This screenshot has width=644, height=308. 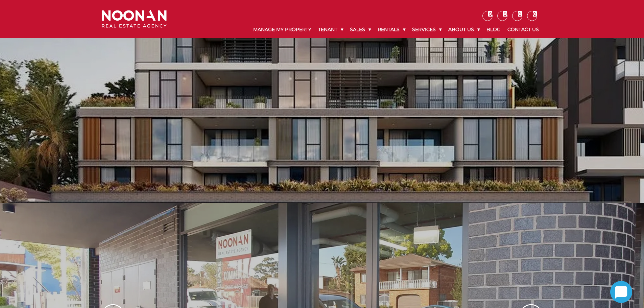 I want to click on a: Manage My Property, so click(x=282, y=29).